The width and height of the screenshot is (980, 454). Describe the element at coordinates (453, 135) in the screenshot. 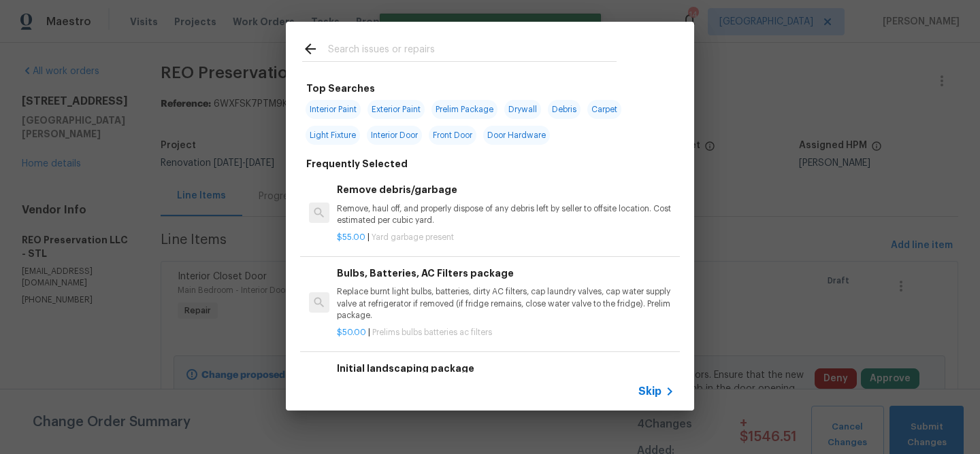

I see `span: Front Door` at that location.